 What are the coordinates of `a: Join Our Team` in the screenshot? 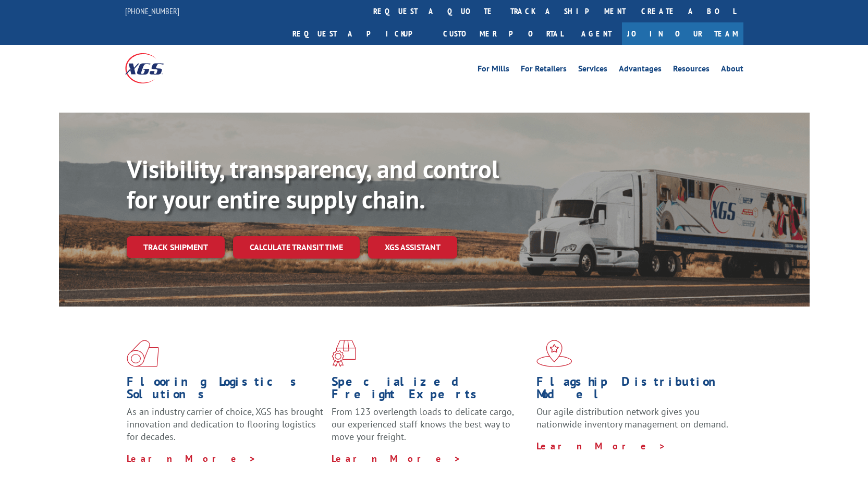 It's located at (682, 33).